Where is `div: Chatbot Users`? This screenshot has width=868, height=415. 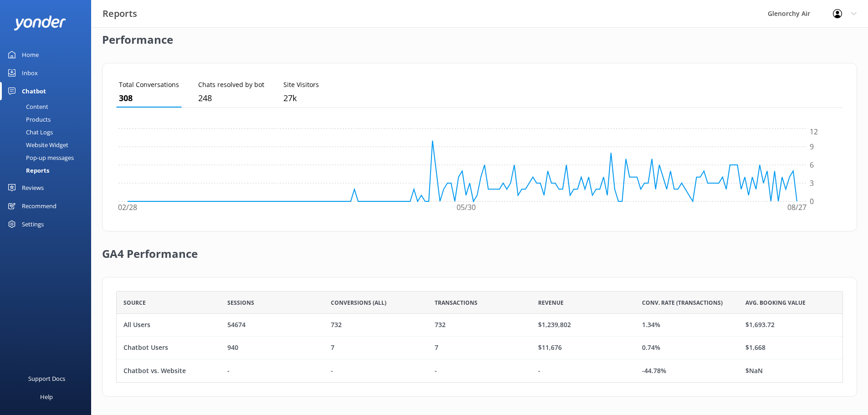
div: Chatbot Users is located at coordinates (146, 348).